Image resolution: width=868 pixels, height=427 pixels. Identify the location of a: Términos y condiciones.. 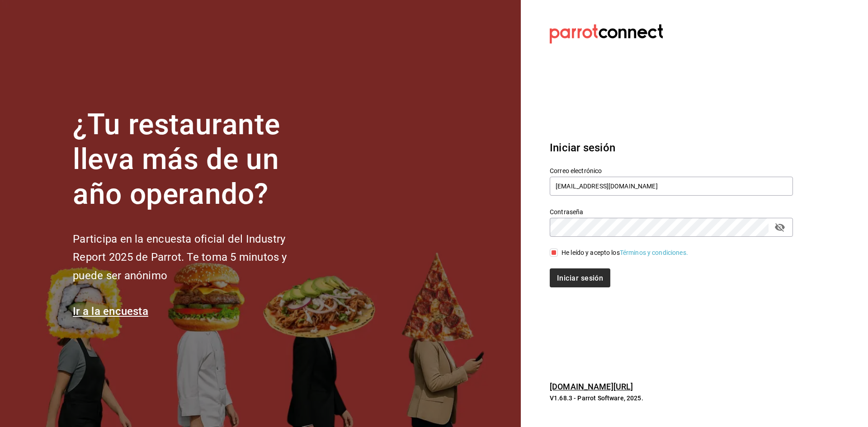
(654, 253).